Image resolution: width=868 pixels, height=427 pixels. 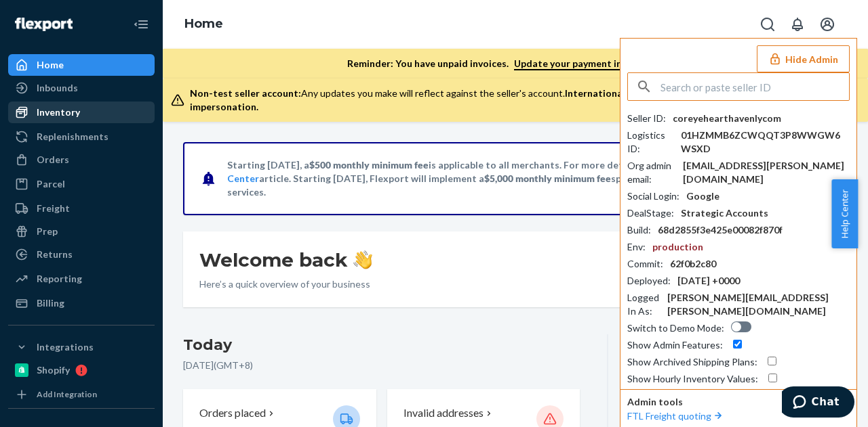 What do you see at coordinates (81, 112) in the screenshot?
I see `a: Inventory` at bounding box center [81, 112].